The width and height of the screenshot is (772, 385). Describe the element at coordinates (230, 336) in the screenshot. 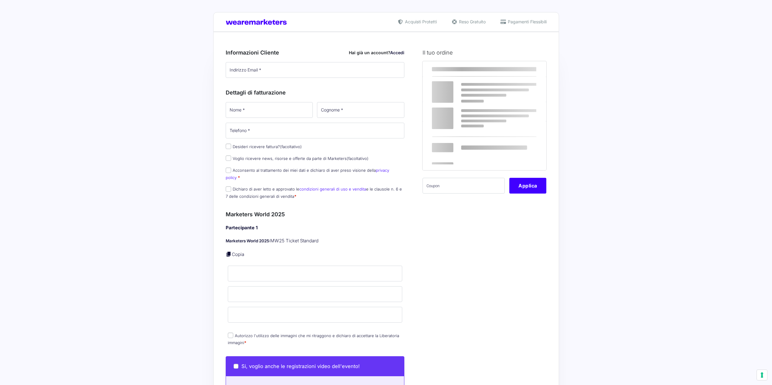

I see `input: Autorizzo l'utilizzo delle immagini che mi ritraggono e dichiaro di accettare la Liberatoria imma...` at that location.